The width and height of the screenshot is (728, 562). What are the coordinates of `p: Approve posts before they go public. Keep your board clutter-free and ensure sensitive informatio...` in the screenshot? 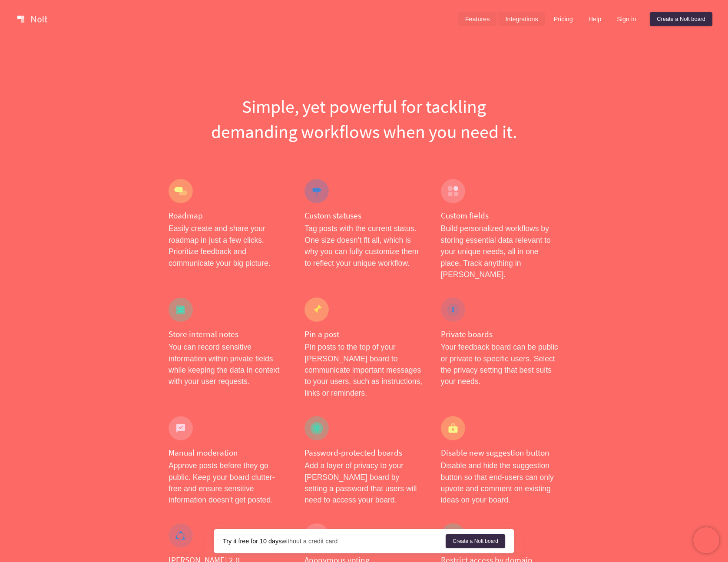 It's located at (227, 483).